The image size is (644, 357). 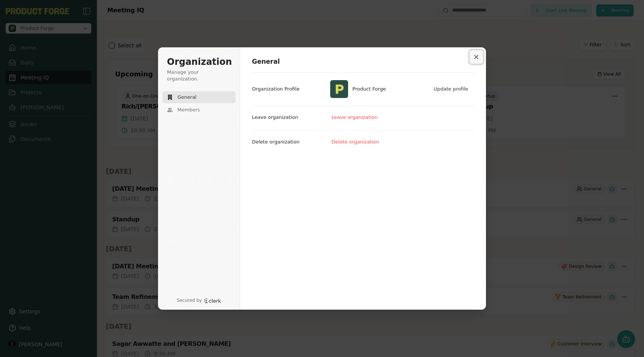 What do you see at coordinates (275, 89) in the screenshot?
I see `p: Organization Profile` at bounding box center [275, 89].